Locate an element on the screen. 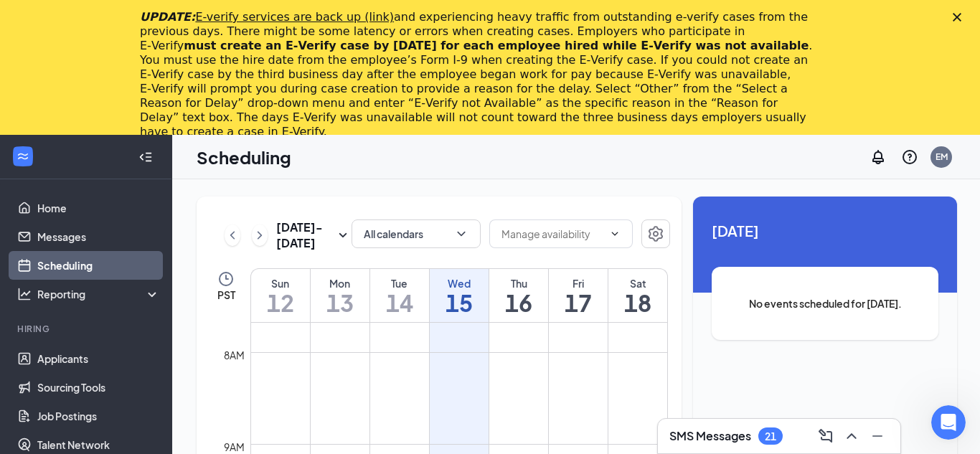  button: ChevronLeft is located at coordinates (232, 235).